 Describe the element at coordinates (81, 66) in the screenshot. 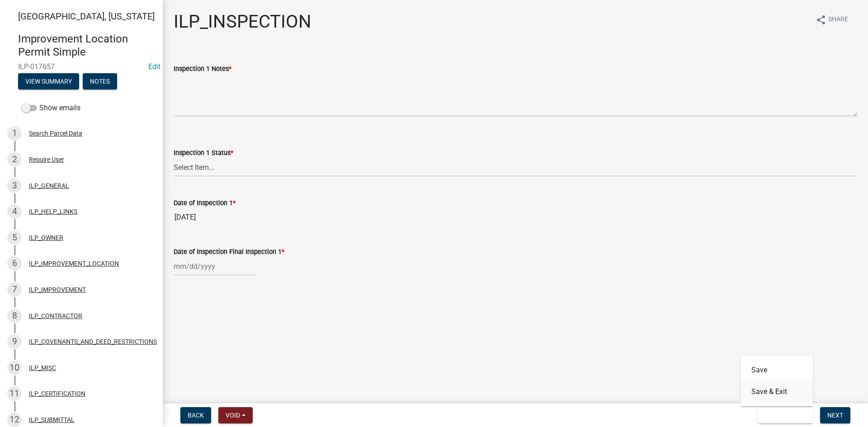

I see `span: ILP-017657` at that location.